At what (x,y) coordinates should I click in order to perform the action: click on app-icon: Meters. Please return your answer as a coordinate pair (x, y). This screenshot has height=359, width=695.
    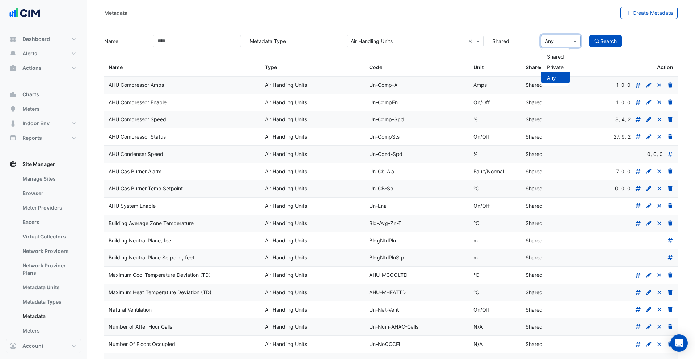
    Looking at the image, I should click on (13, 109).